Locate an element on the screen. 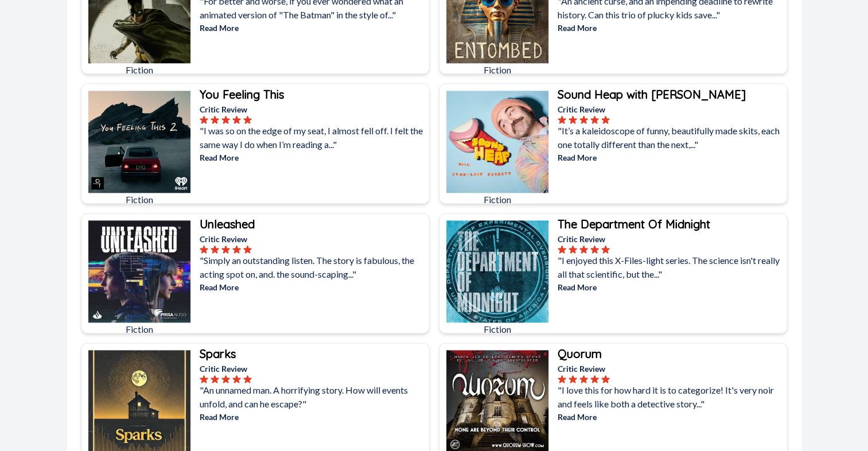 The height and width of the screenshot is (451, 868). b: Quorum is located at coordinates (580, 354).